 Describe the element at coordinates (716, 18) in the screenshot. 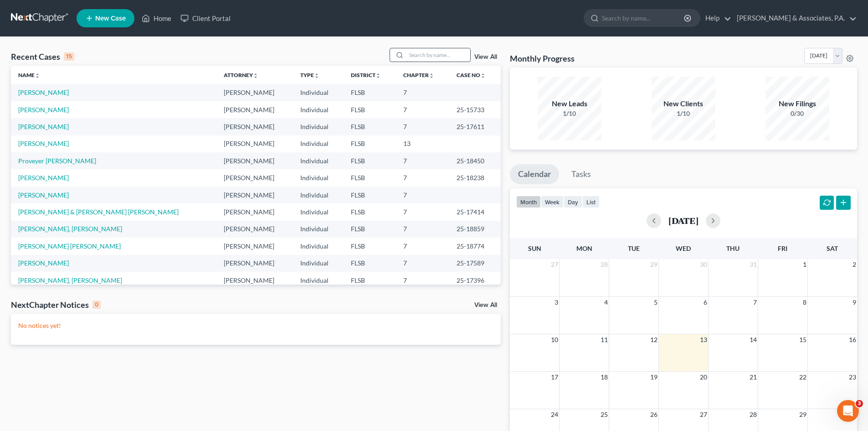

I see `a: Help` at that location.